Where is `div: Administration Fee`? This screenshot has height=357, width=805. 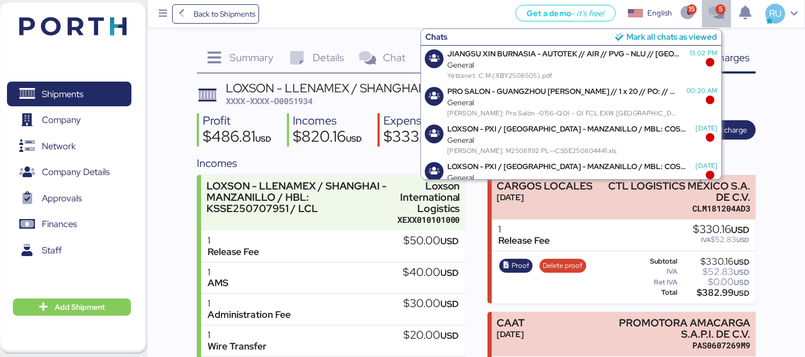 div: Administration Fee is located at coordinates (249, 314).